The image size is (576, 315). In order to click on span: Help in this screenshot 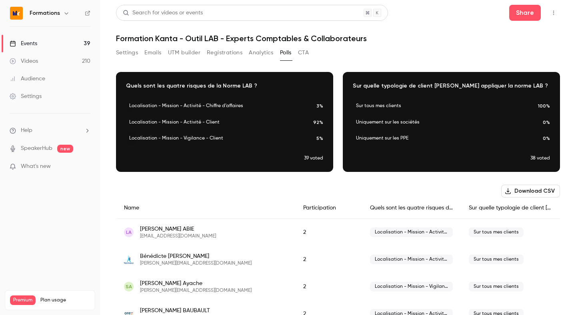, I will do `click(26, 130)`.